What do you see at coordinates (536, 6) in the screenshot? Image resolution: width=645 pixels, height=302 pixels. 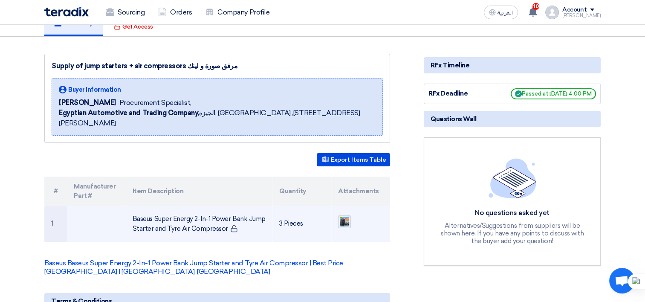 I see `span: 10` at bounding box center [536, 6].